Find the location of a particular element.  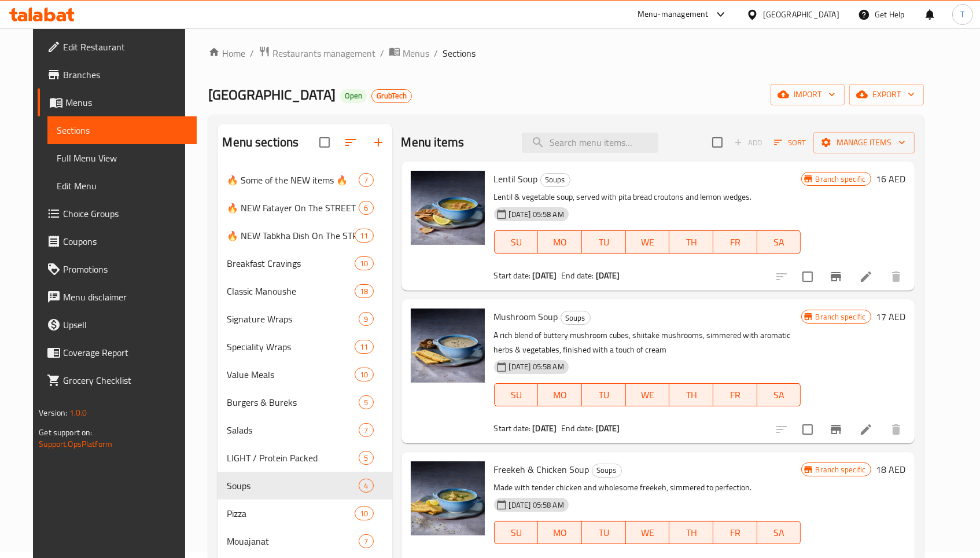

span: Branch specific is located at coordinates (841, 470).